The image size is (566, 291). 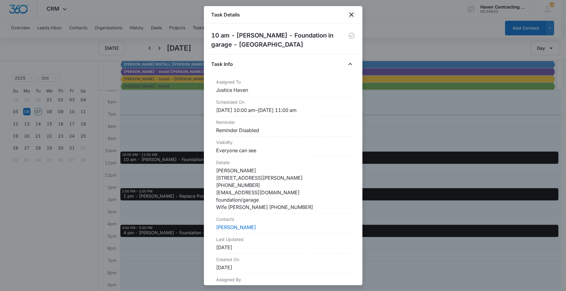 I want to click on dt: Created On, so click(x=283, y=259).